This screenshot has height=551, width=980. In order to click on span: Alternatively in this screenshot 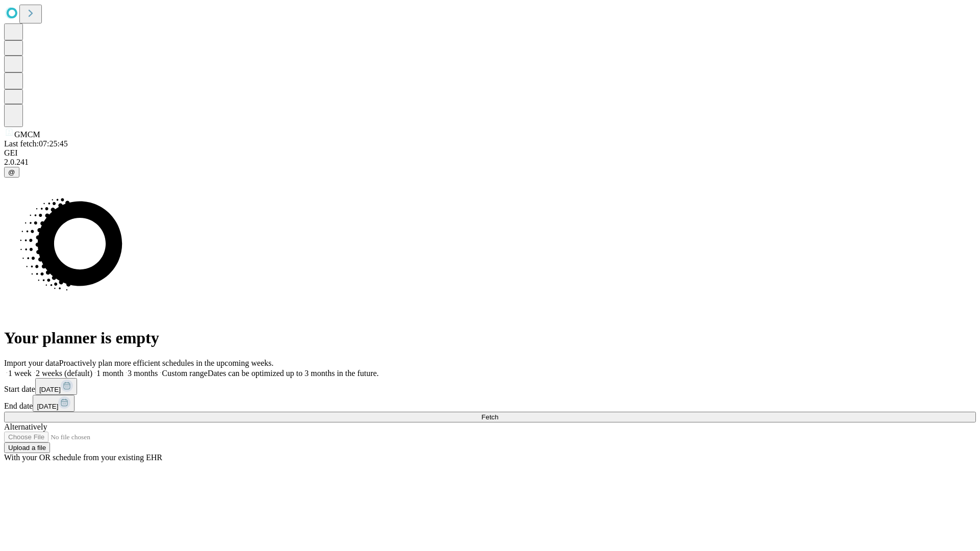, I will do `click(26, 427)`.